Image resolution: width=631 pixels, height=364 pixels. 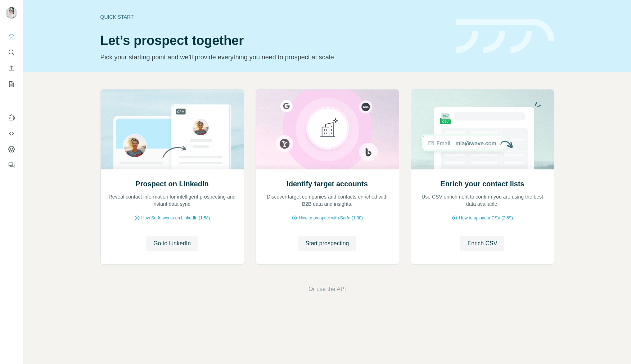 I want to click on button: Use Surfe on LinkedIn, so click(x=11, y=118).